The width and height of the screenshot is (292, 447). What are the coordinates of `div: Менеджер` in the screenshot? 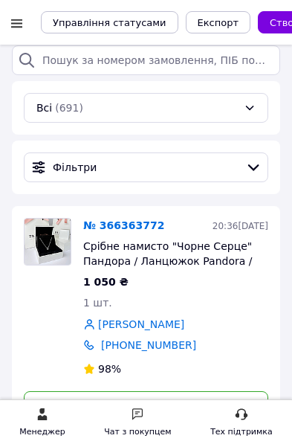 It's located at (42, 432).